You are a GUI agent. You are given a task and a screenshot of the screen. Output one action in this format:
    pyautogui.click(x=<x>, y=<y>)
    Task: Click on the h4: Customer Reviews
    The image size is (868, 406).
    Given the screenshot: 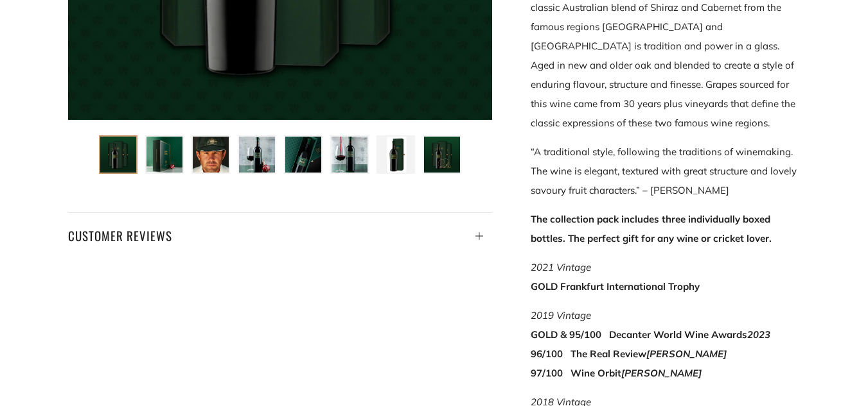 What is the action you would take?
    pyautogui.click(x=280, y=235)
    